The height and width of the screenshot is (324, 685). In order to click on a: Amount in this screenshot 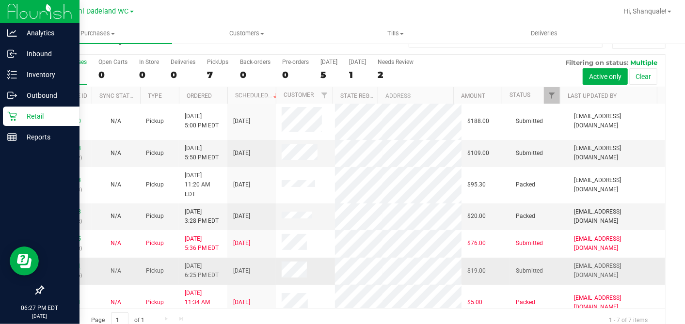, I will do `click(473, 96)`.